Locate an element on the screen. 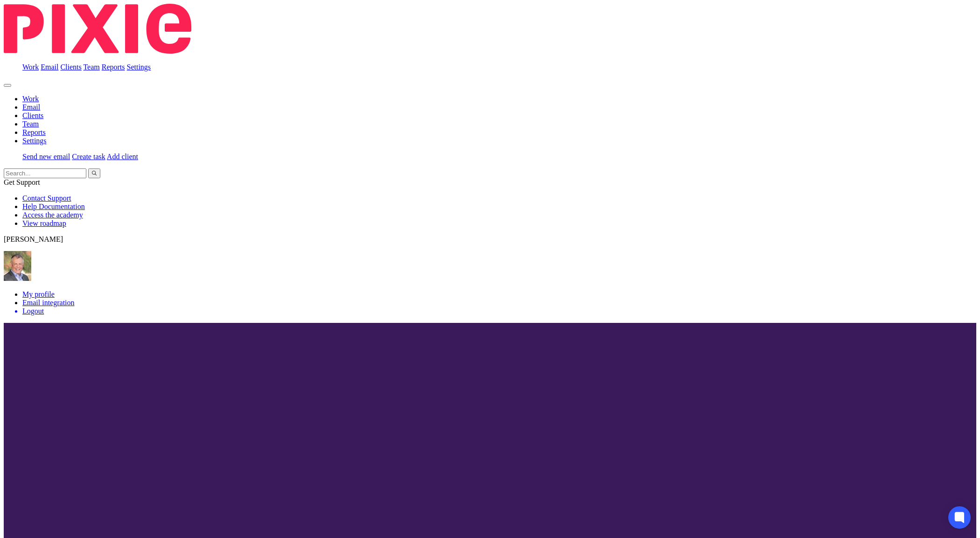  a: Add client is located at coordinates (123, 156).